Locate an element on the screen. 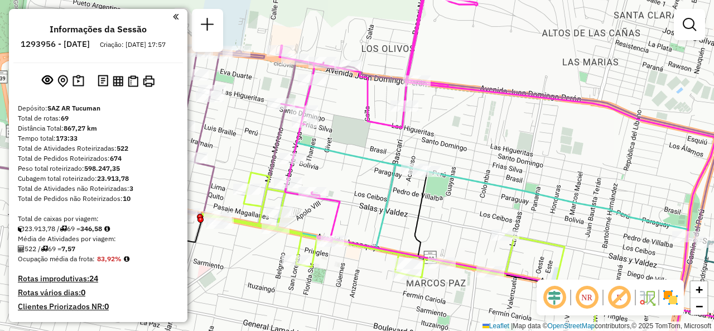 The height and width of the screenshot is (331, 714). div: Total de caixas por viagem: is located at coordinates (98, 219).